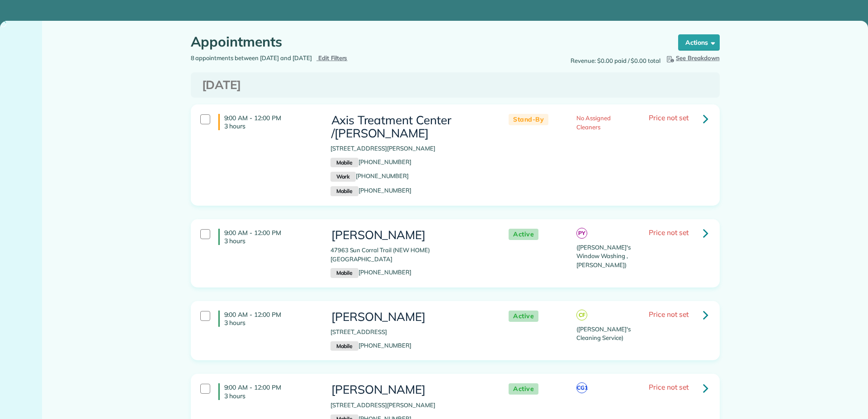 Image resolution: width=868 pixels, height=419 pixels. What do you see at coordinates (699, 42) in the screenshot?
I see `button: Actions` at bounding box center [699, 42].